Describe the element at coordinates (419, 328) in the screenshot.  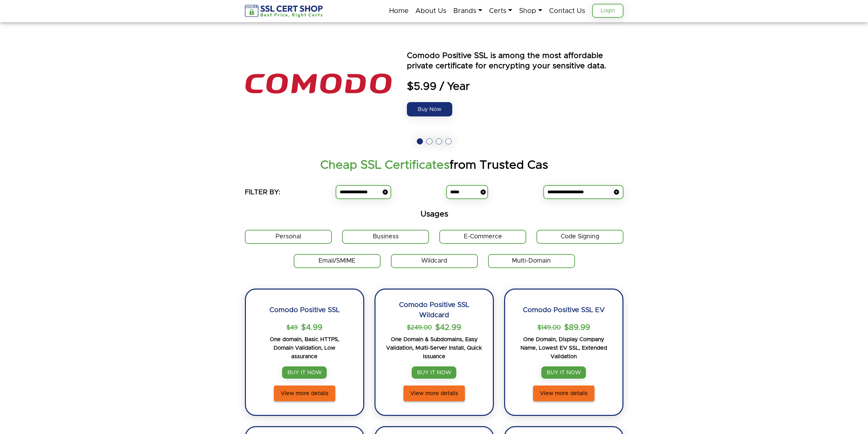
I see `p: $249.00` at that location.